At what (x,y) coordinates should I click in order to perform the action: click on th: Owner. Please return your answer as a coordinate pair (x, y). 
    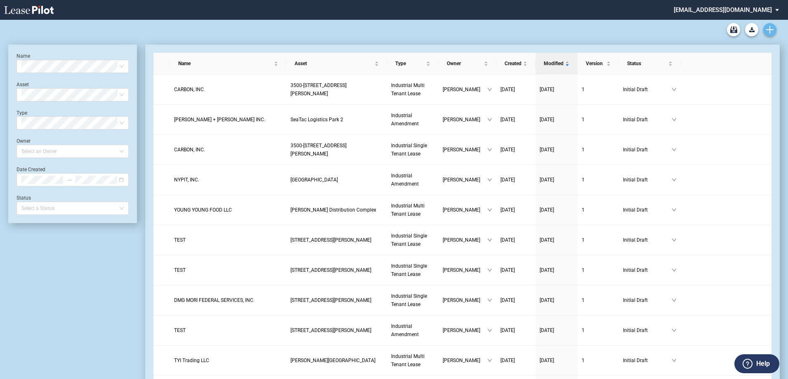
    Looking at the image, I should click on (468, 64).